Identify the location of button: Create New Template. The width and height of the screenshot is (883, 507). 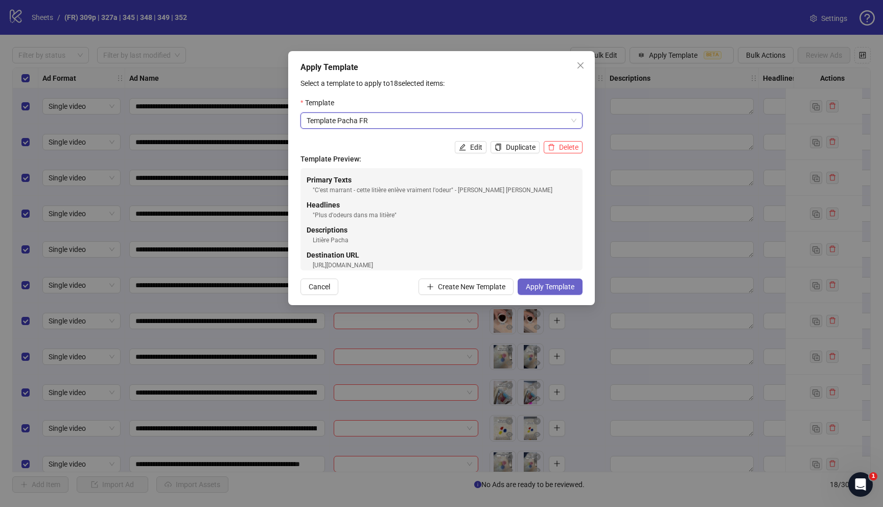
(466, 287).